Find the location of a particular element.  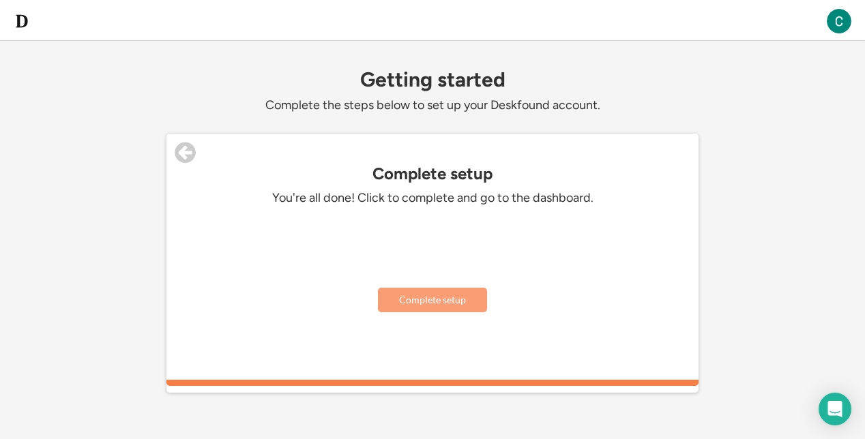

img: d-whitebg.png is located at coordinates (22, 21).